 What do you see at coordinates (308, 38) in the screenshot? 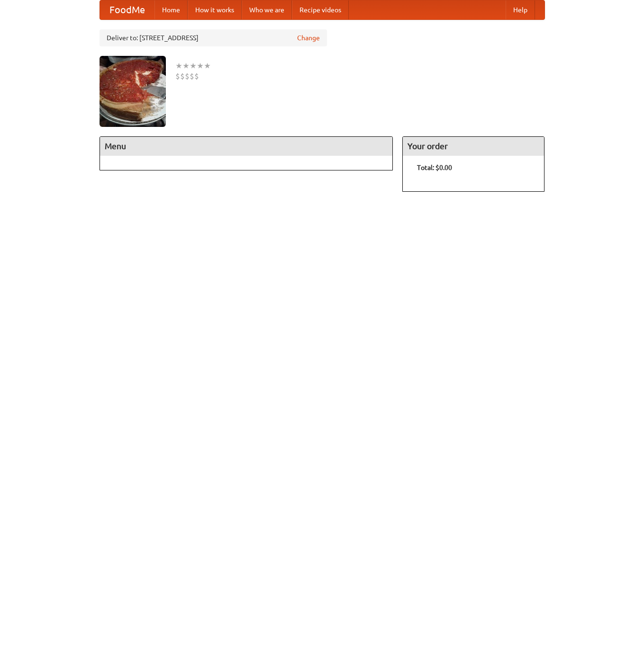
I see `a: Change` at bounding box center [308, 38].